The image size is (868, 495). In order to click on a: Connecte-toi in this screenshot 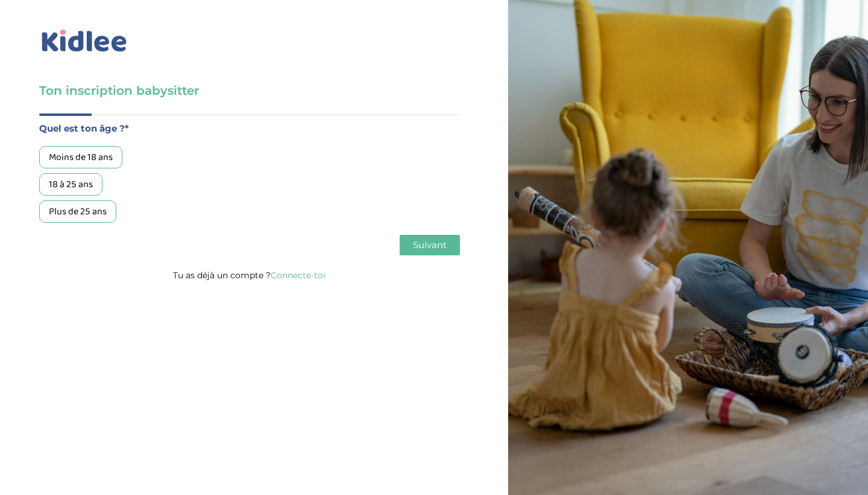, I will do `click(297, 275)`.